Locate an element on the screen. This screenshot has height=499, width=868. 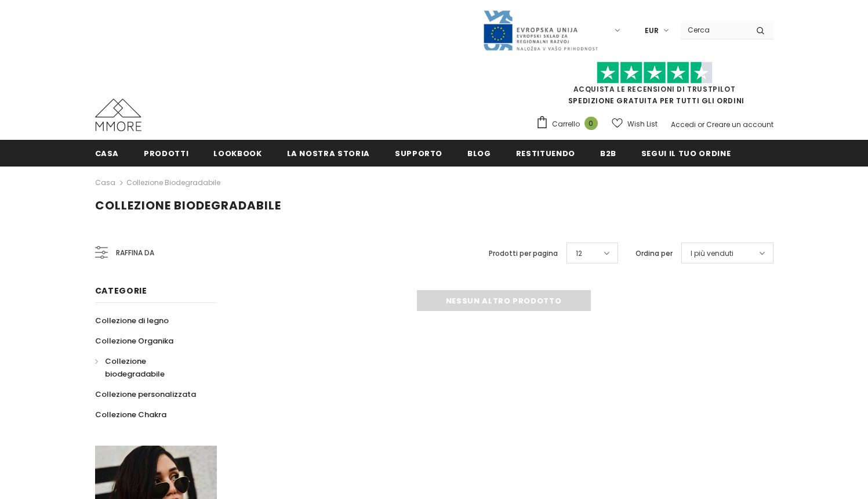
a: Acquista le recensioni di TrustPilot is located at coordinates (655, 89).